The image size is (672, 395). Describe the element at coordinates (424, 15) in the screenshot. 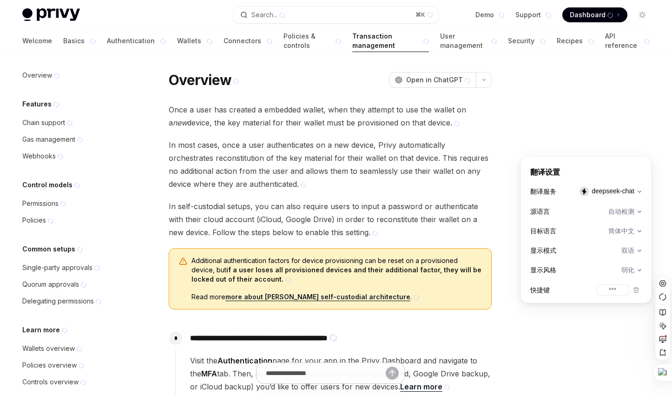

I see `span: ⌘ K` at that location.